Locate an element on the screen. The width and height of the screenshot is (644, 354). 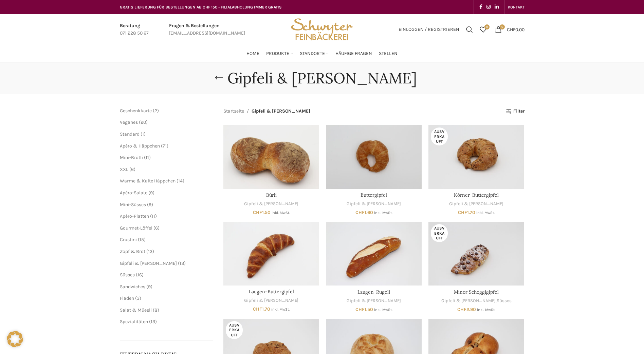
span: Gourmet-Löffel is located at coordinates (136, 228).